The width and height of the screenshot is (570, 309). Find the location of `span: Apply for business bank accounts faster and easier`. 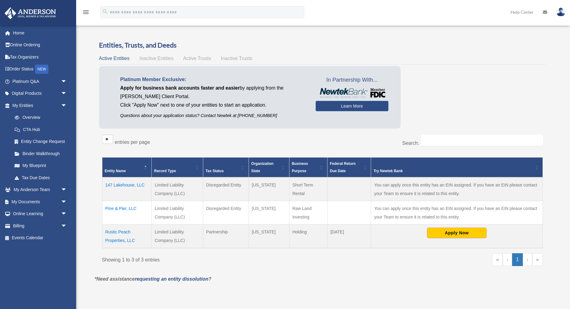

span: Apply for business bank accounts faster and easier is located at coordinates (180, 88).